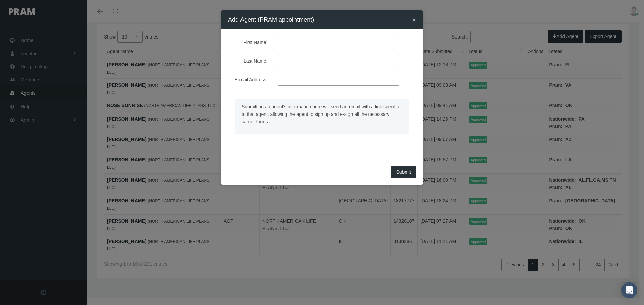 The height and width of the screenshot is (305, 644). I want to click on label: E-mail Address:, so click(248, 80).